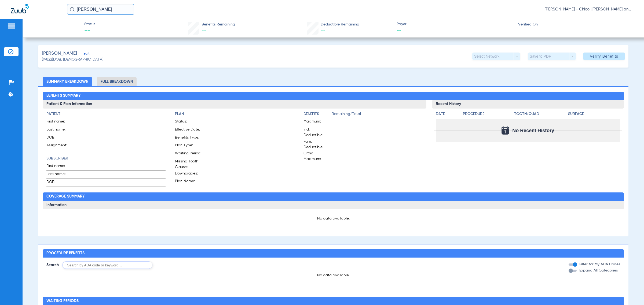  I want to click on app-breakdown-title: Plan, so click(235, 114).